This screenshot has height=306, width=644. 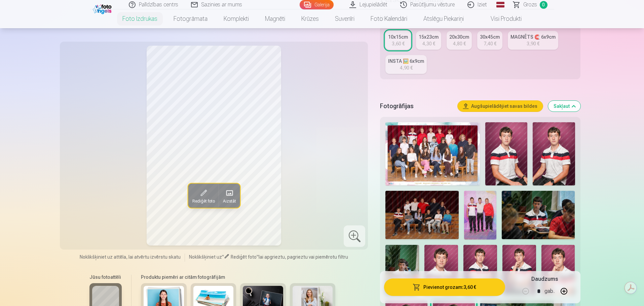 I want to click on a: 10x15cm3,60 €, so click(x=398, y=40).